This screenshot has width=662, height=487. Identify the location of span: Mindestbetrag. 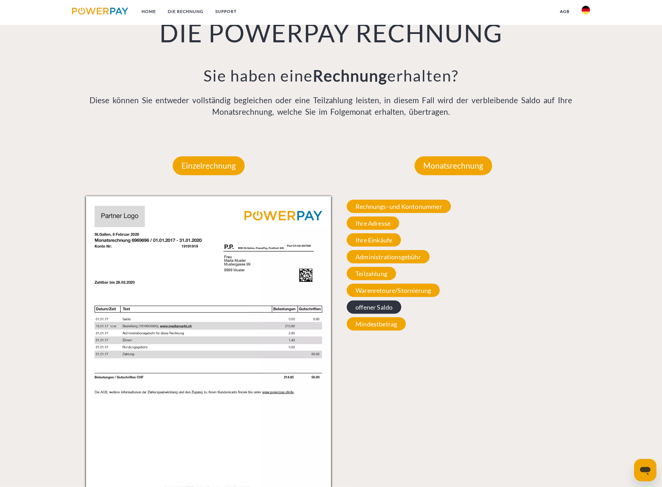
(376, 324).